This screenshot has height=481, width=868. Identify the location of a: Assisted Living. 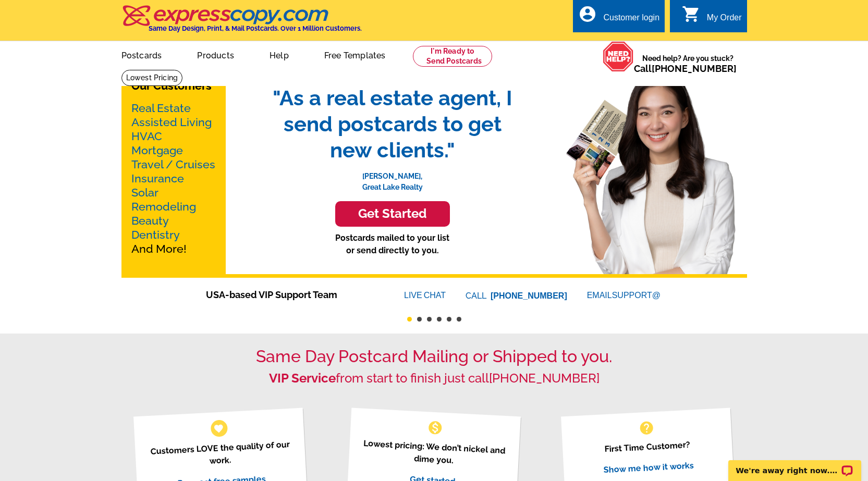
(172, 122).